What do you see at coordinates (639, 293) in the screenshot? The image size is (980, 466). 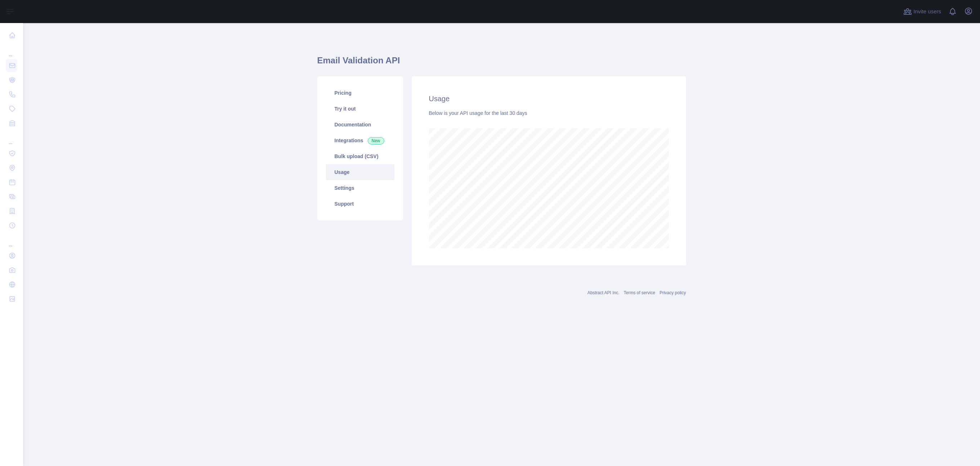 I see `a: Terms of service` at bounding box center [639, 293].